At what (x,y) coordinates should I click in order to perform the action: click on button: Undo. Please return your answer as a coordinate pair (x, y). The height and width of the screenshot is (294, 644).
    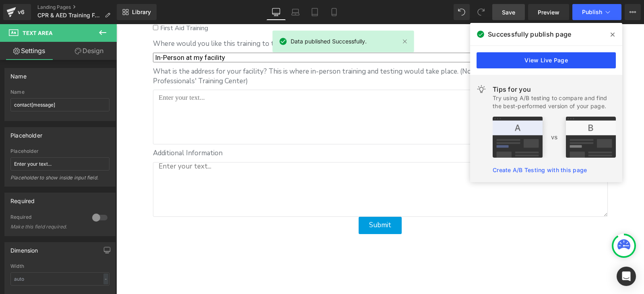
    Looking at the image, I should click on (462, 12).